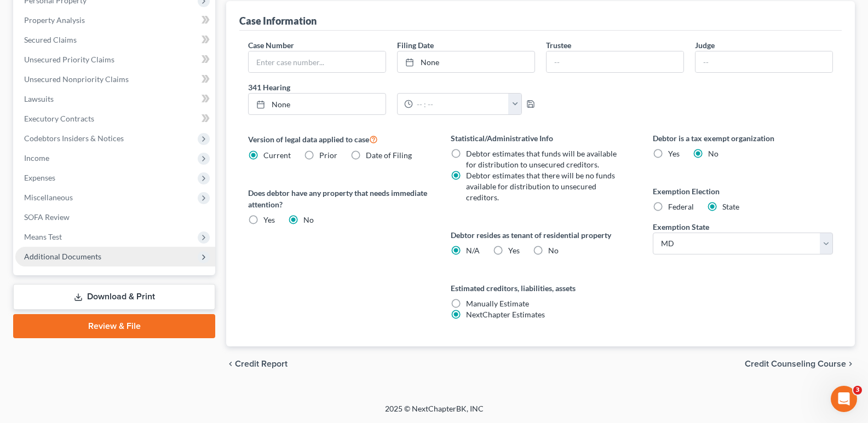 The width and height of the screenshot is (868, 423). What do you see at coordinates (115, 119) in the screenshot?
I see `a: Executory Contracts` at bounding box center [115, 119].